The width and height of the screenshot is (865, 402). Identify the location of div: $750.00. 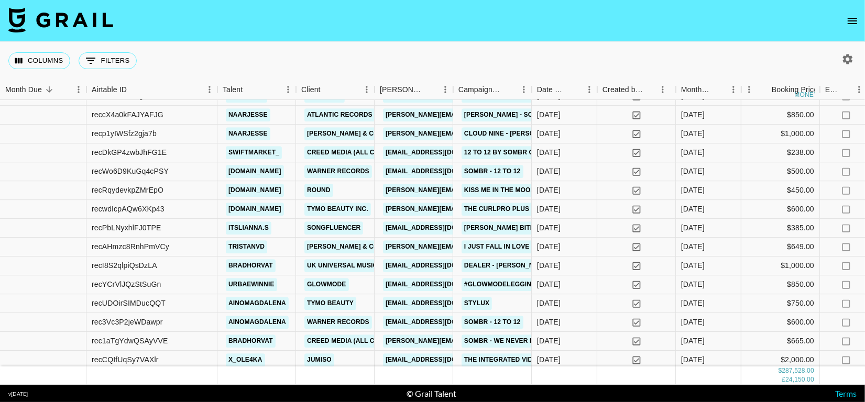
(780, 304).